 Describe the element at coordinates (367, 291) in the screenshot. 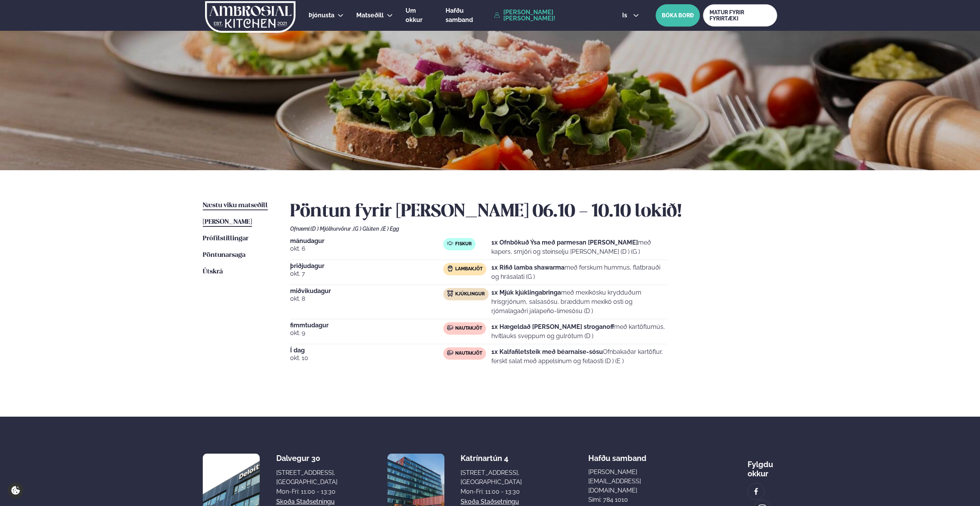

I see `span: miðvikudagur` at that location.